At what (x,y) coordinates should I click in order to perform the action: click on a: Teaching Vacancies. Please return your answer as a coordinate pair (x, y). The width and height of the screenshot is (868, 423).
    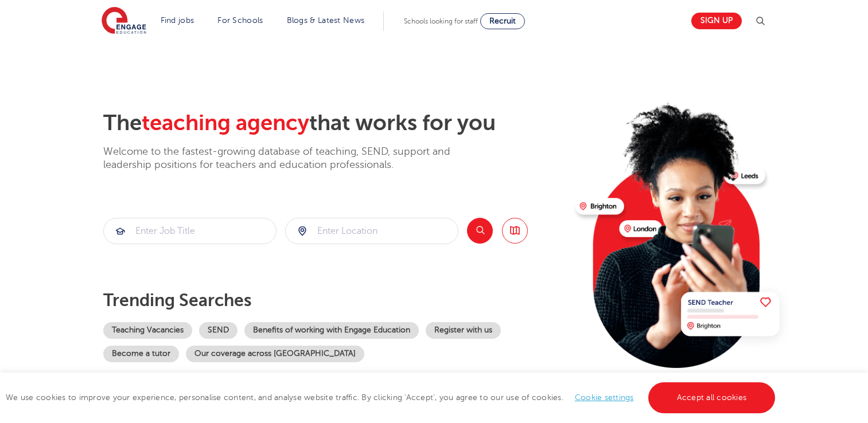
    Looking at the image, I should click on (147, 330).